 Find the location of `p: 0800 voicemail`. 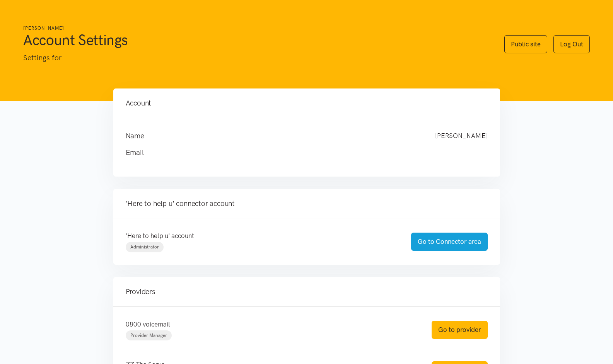

p: 0800 voicemail is located at coordinates (271, 324).